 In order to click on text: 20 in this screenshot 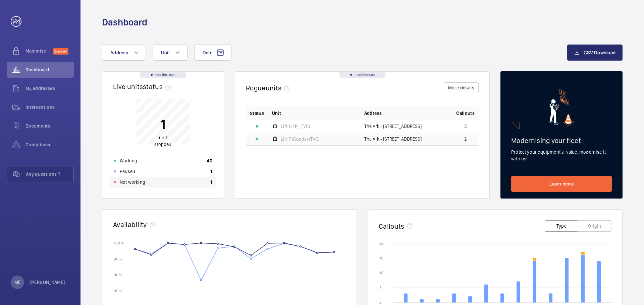, I will do `click(381, 243)`.